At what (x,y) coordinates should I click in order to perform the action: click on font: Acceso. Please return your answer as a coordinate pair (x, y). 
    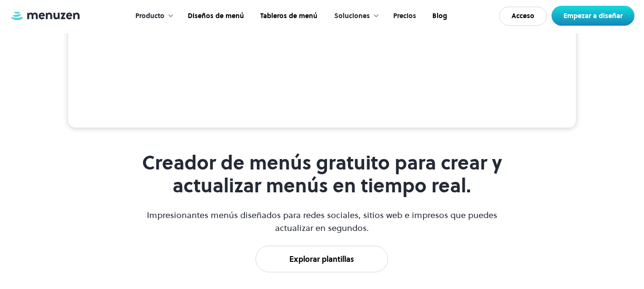
    Looking at the image, I should click on (523, 16).